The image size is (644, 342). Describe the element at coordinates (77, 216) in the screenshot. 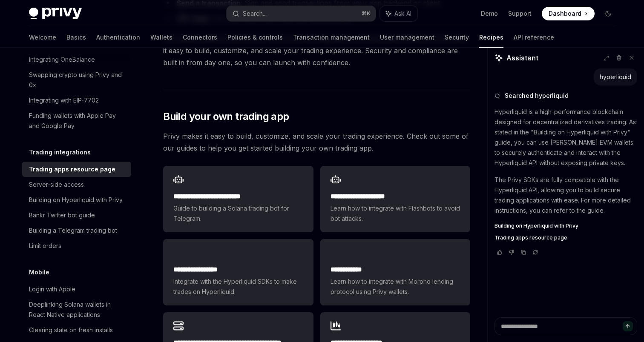

I see `a: Bankr Twitter bot guide` at that location.